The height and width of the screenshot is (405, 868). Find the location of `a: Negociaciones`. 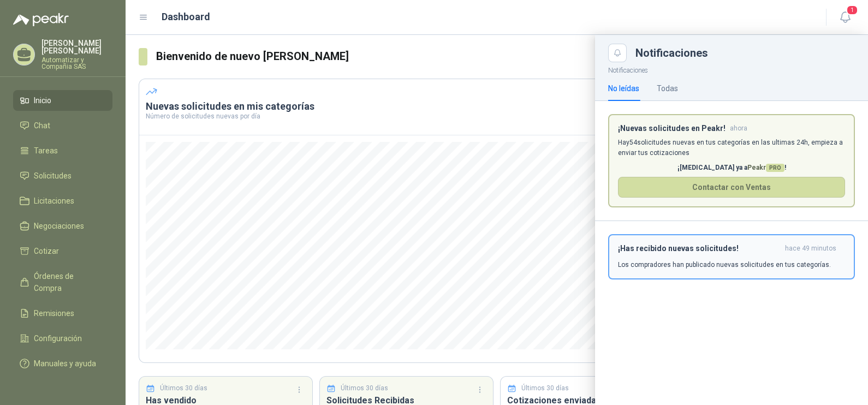

a: Negociaciones is located at coordinates (63, 226).